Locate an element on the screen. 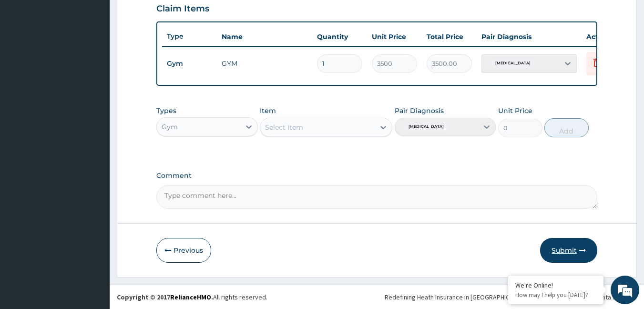 The width and height of the screenshot is (644, 309). button: Previous is located at coordinates (184, 250).